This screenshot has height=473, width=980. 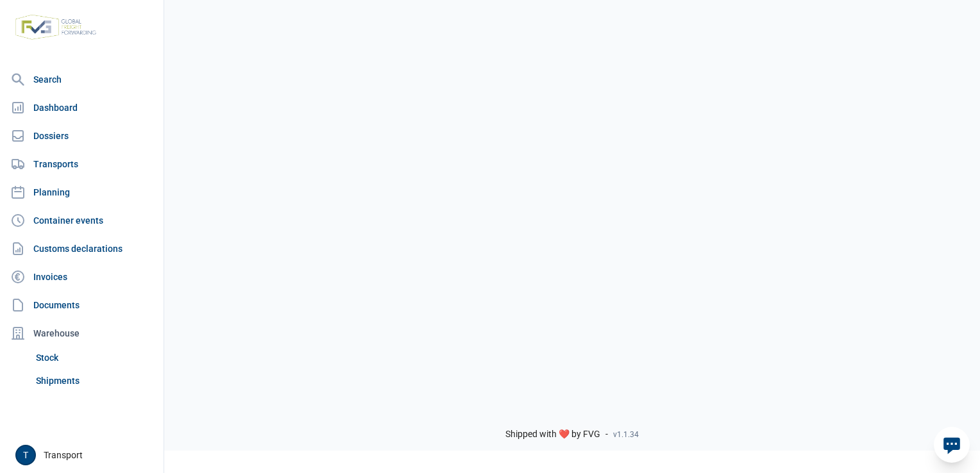 I want to click on div: Transport, so click(x=85, y=455).